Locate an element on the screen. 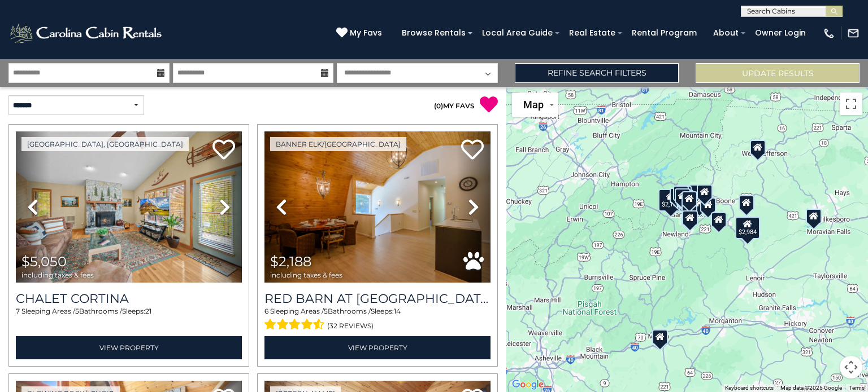 The image size is (868, 392). a: Local Area Guide is located at coordinates (517, 33).